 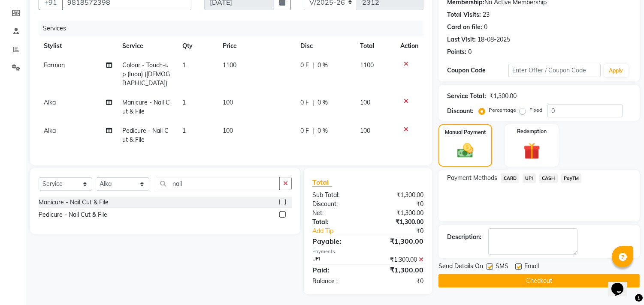 I want to click on div: Services, so click(x=235, y=28).